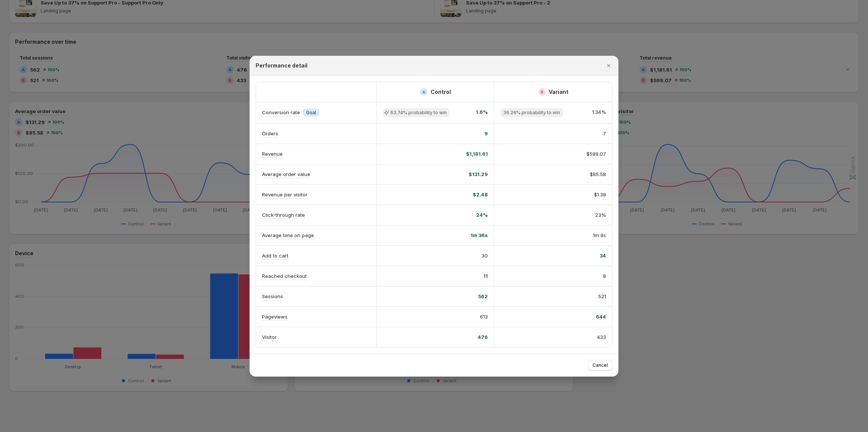  I want to click on span: 1m 9s, so click(599, 235).